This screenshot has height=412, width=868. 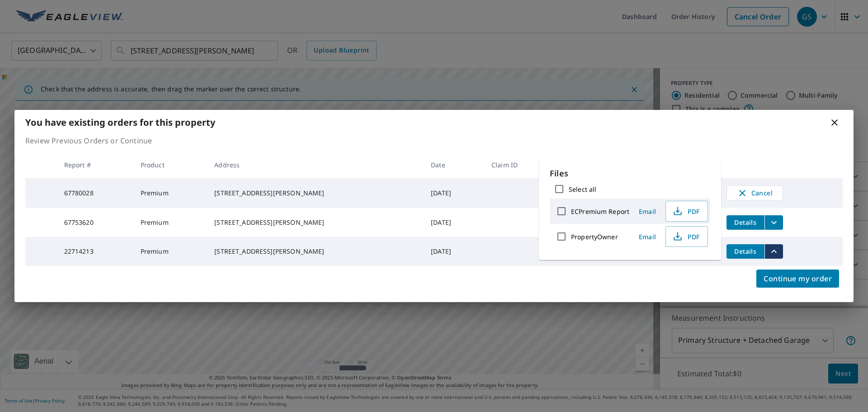 What do you see at coordinates (798, 279) in the screenshot?
I see `button: Continue my order` at bounding box center [798, 279].